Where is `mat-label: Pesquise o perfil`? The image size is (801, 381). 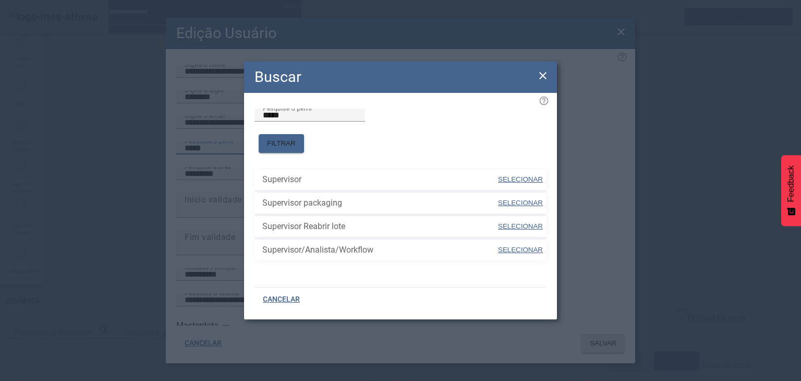 mat-label: Pesquise o perfil is located at coordinates (287, 108).